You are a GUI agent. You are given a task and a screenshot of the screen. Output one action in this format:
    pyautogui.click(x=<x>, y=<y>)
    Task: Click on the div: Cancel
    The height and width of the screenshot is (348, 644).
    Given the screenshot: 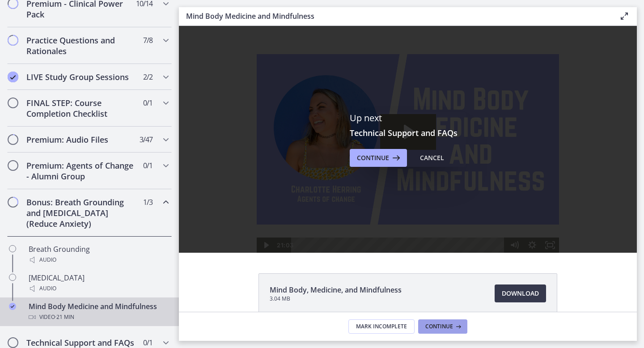 What is the action you would take?
    pyautogui.click(x=432, y=158)
    